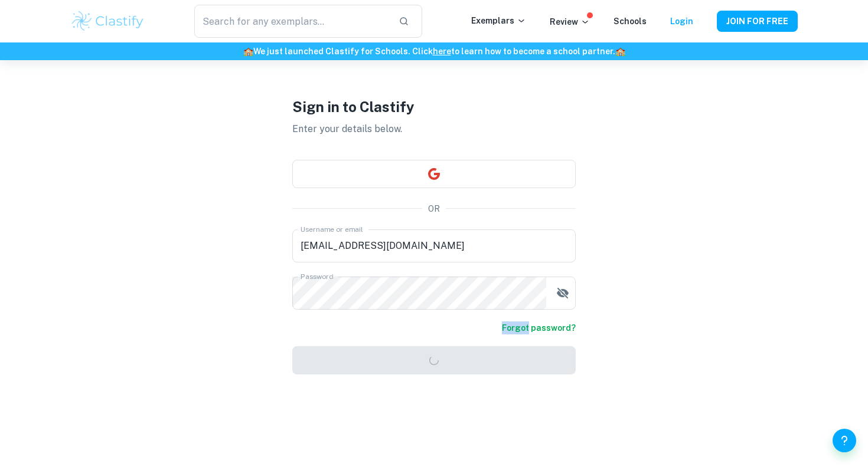 The image size is (868, 470). What do you see at coordinates (757, 21) in the screenshot?
I see `button: JOIN FOR FREE` at bounding box center [757, 21].